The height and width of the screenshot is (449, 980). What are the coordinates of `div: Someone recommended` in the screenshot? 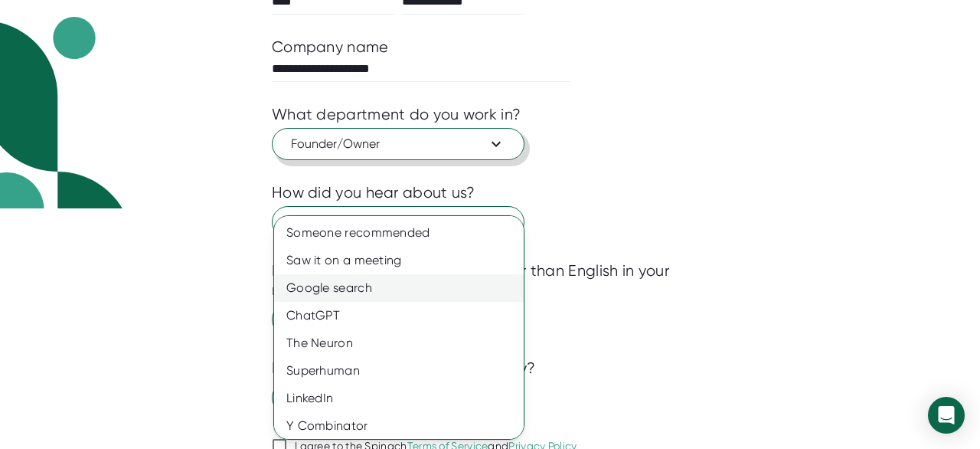 It's located at (405, 233).